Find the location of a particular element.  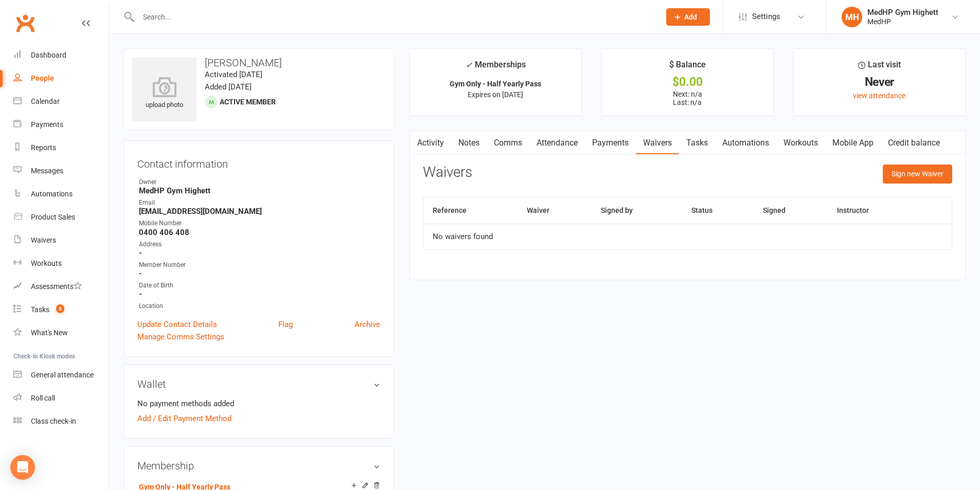

span: Settings is located at coordinates (766, 17).